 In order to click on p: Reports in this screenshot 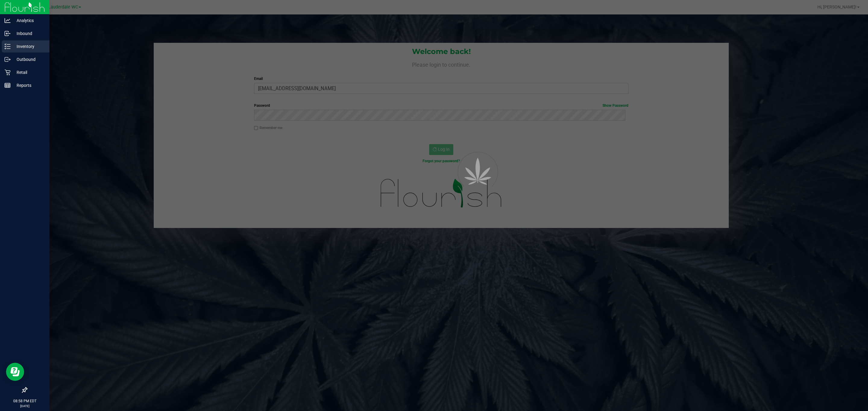, I will do `click(29, 86)`.